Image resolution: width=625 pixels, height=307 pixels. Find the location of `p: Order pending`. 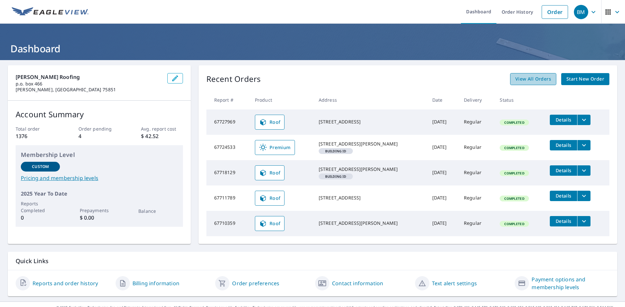

p: Order pending is located at coordinates (99, 129).